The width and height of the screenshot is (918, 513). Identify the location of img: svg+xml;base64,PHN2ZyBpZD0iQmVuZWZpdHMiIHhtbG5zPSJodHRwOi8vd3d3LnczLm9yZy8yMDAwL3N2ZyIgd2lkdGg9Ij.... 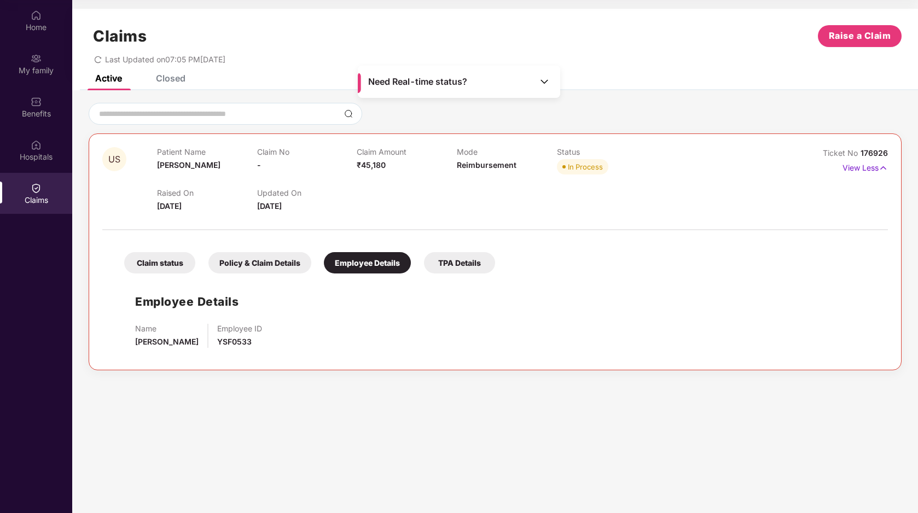
(36, 102).